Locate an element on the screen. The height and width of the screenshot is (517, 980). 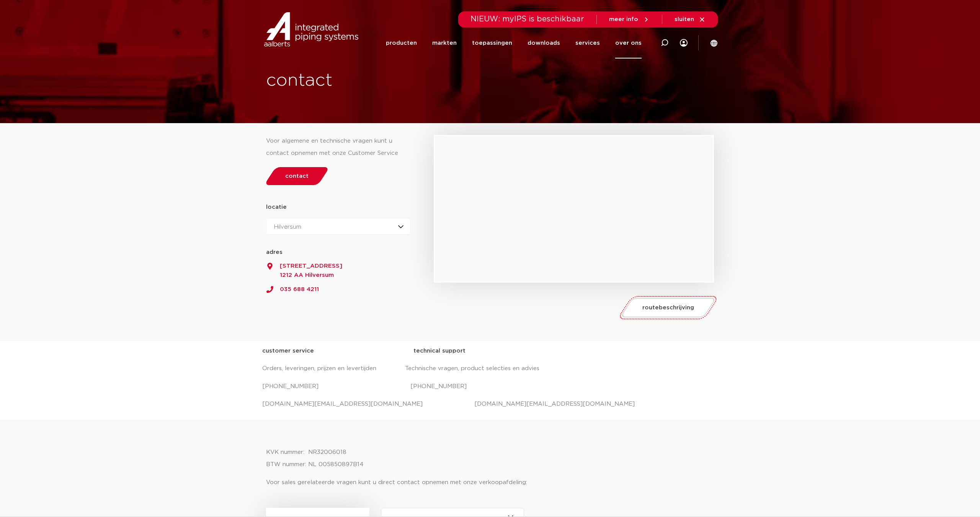
a: routebeschrijving is located at coordinates (668, 308).